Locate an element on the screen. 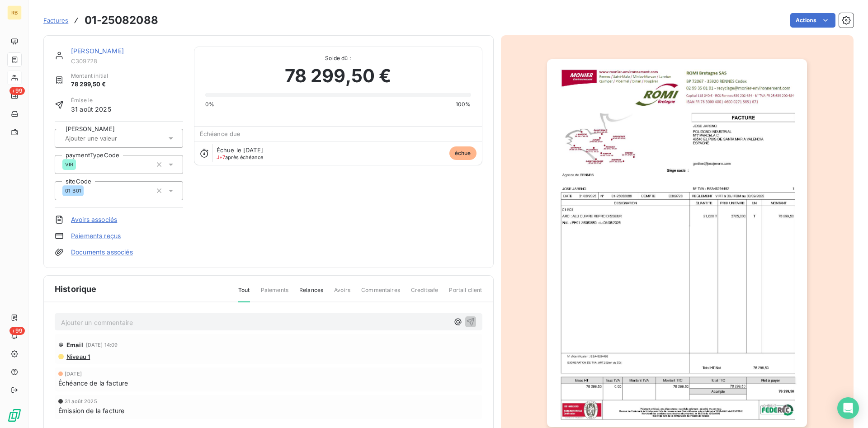 Image resolution: width=868 pixels, height=428 pixels. span: J+7 is located at coordinates (220, 158).